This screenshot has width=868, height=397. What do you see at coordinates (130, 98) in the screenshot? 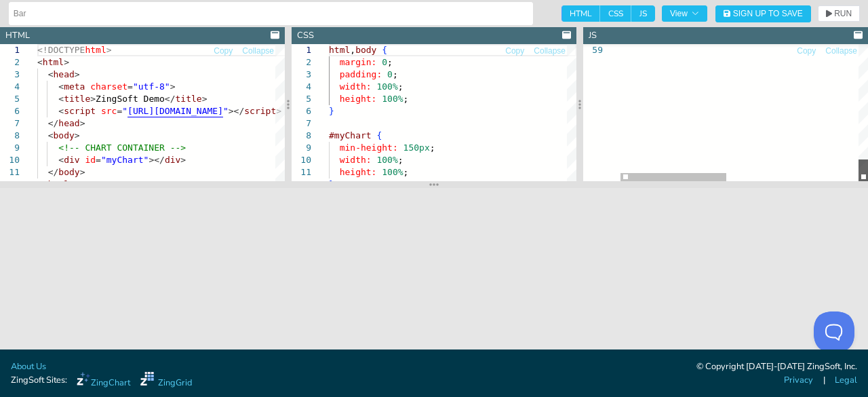
I see `span: ZingSoft Demo` at bounding box center [130, 98].